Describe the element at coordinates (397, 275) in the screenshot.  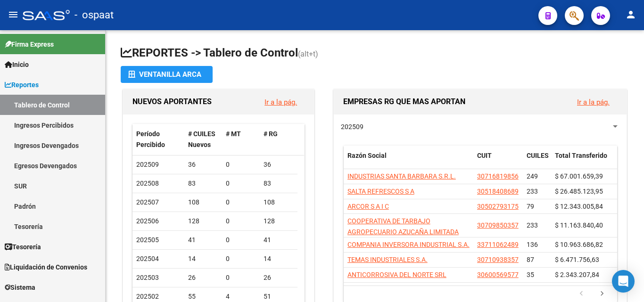
I see `span: ANTICORROSIVA DEL NORTE SRL` at that location.